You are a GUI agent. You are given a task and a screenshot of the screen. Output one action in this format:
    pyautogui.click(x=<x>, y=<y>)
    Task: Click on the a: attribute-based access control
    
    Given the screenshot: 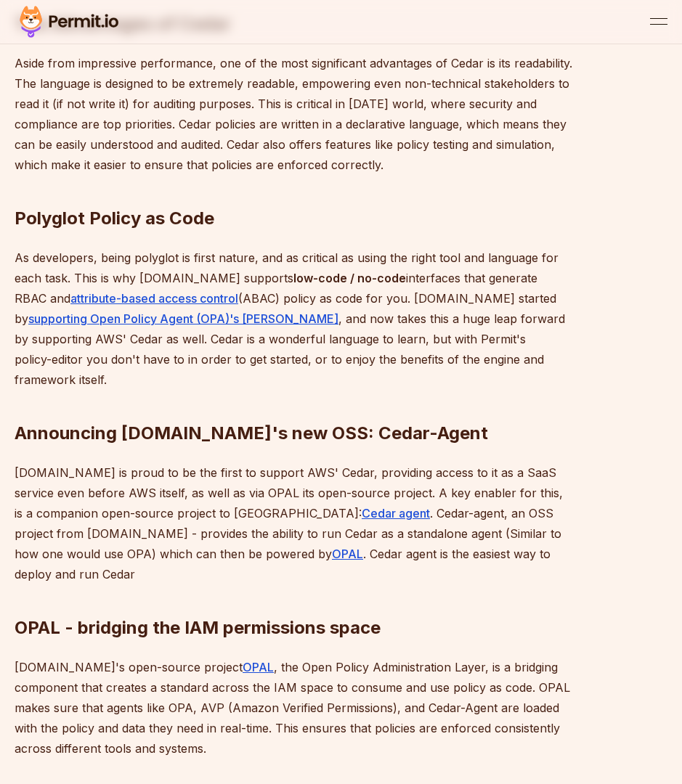 What is the action you would take?
    pyautogui.click(x=154, y=298)
    